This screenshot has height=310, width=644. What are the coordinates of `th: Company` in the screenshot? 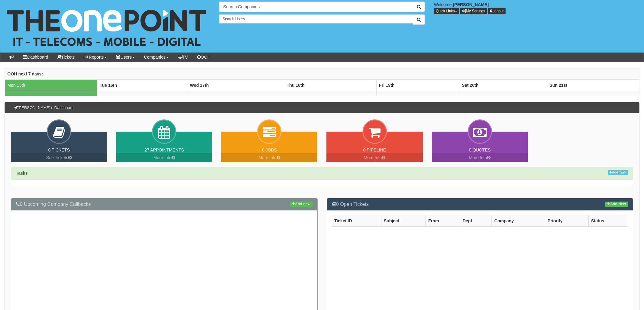 It's located at (518, 221).